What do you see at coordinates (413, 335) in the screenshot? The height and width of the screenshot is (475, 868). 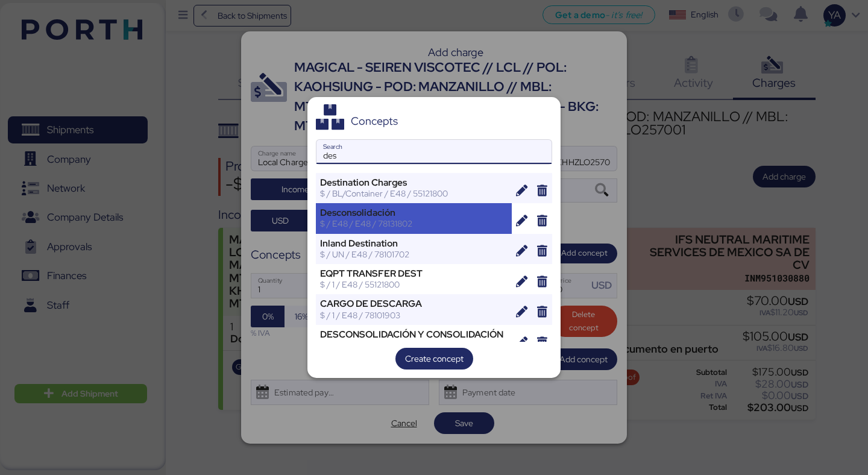 I see `div: DESCONSOLIDACIÓN Y CONSOLIDACIÓN` at bounding box center [413, 335].